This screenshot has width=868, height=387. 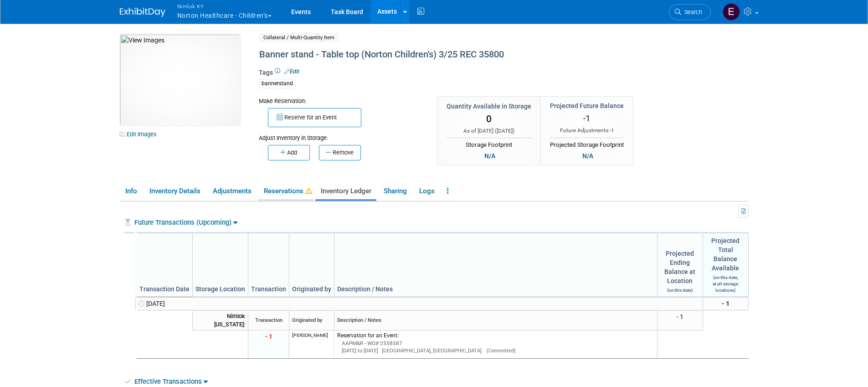 What do you see at coordinates (586, 143) in the screenshot?
I see `div: Projected Storage Footprint` at bounding box center [586, 143].